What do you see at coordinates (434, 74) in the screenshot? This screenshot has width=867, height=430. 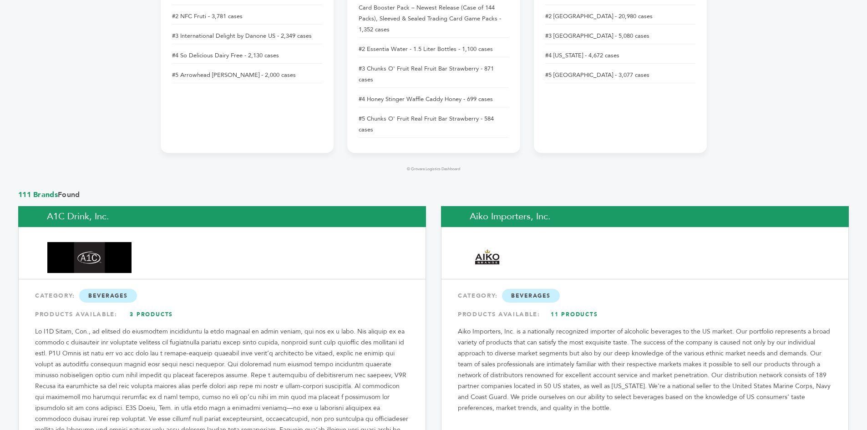 I see `li: #3 Chunks O' Fruit Real Fruit Bar Strawberry - 871 cases` at bounding box center [434, 74].